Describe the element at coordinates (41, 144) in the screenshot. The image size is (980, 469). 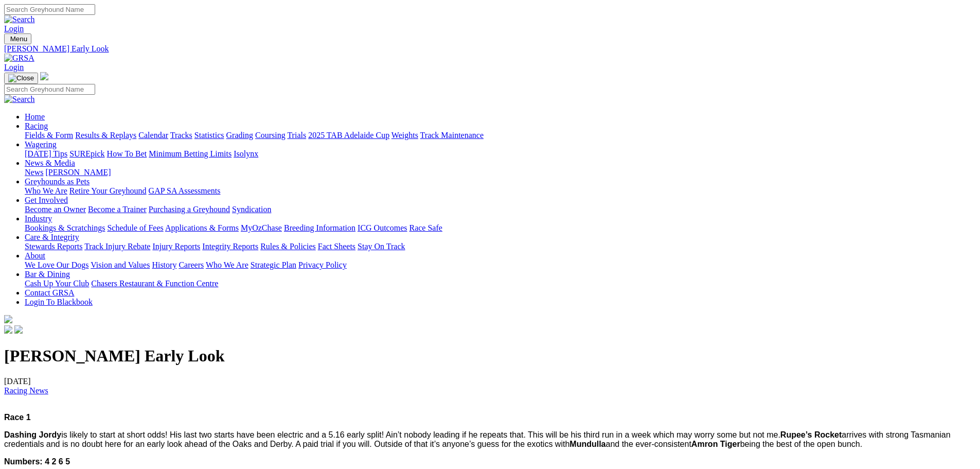
I see `a: Wagering` at that location.